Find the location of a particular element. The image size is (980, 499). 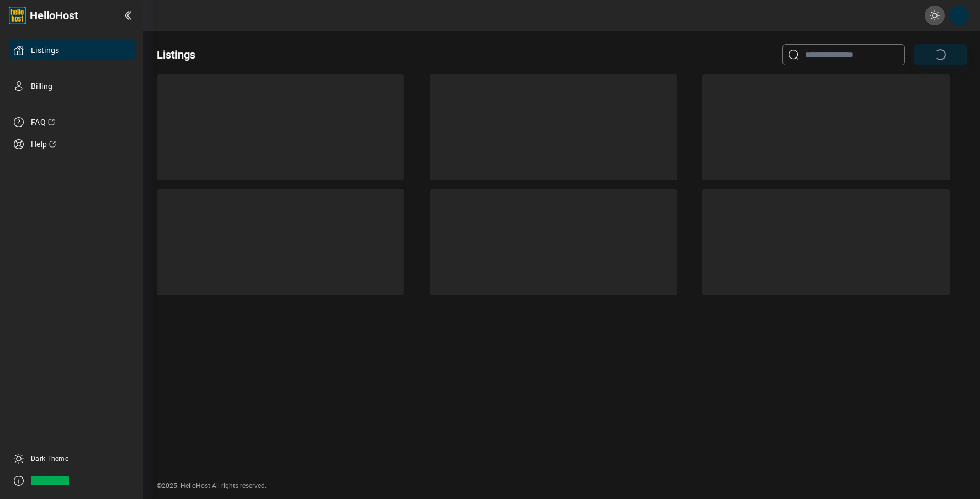

a: FAQ is located at coordinates (72, 122).